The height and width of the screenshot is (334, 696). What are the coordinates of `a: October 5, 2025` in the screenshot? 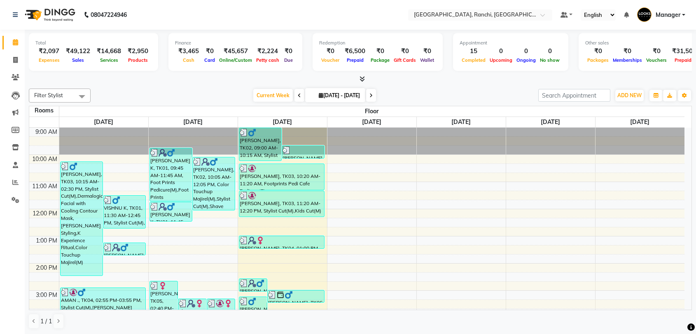 It's located at (639, 122).